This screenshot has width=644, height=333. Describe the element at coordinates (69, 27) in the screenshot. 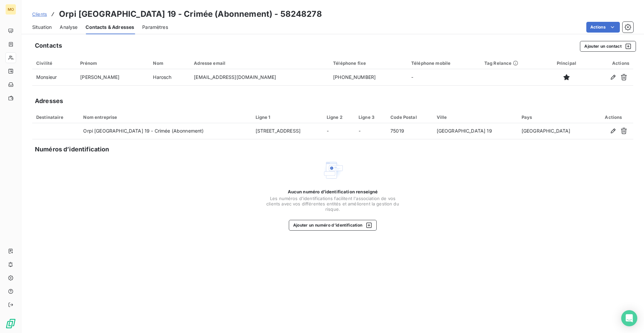

I see `span: Analyse` at that location.